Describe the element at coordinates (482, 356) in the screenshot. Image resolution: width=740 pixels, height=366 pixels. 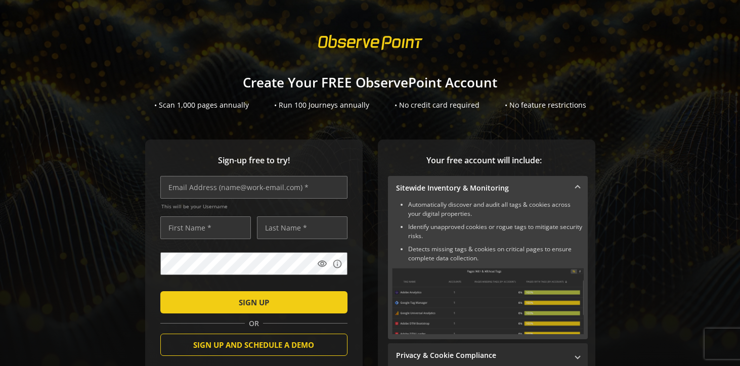
I see `mat-panel-title: Privacy & Cookie Compliance` at that location.